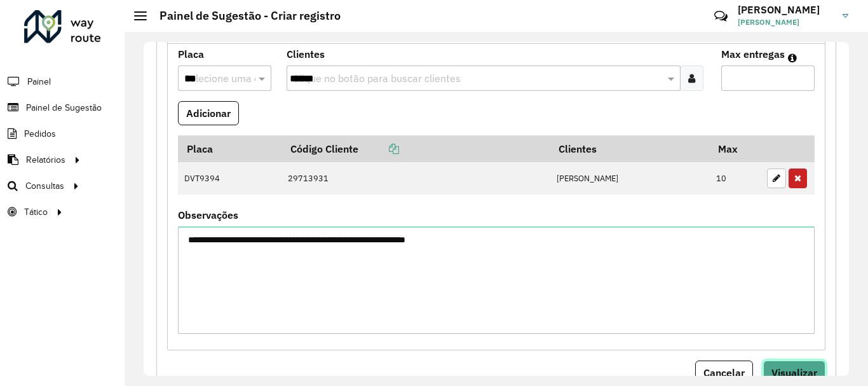 The height and width of the screenshot is (386, 868). I want to click on em: Máximo de clientes que serão colocados na mesma rota com os clientes informados, so click(793, 58).